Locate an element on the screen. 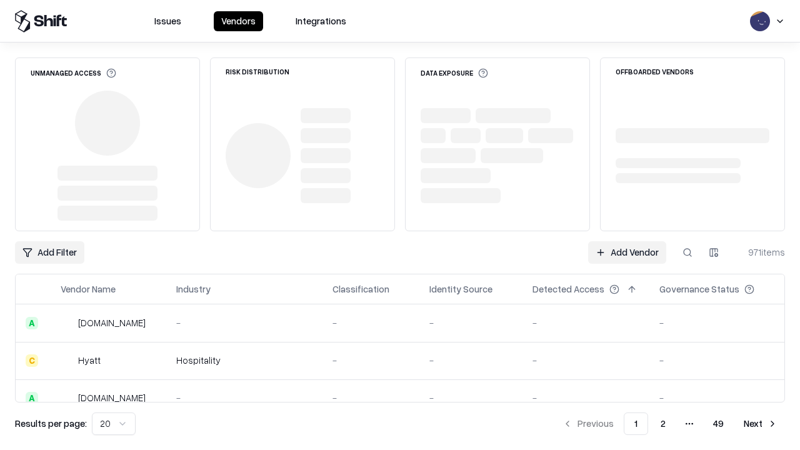  div: Detected Access is located at coordinates (568, 289).